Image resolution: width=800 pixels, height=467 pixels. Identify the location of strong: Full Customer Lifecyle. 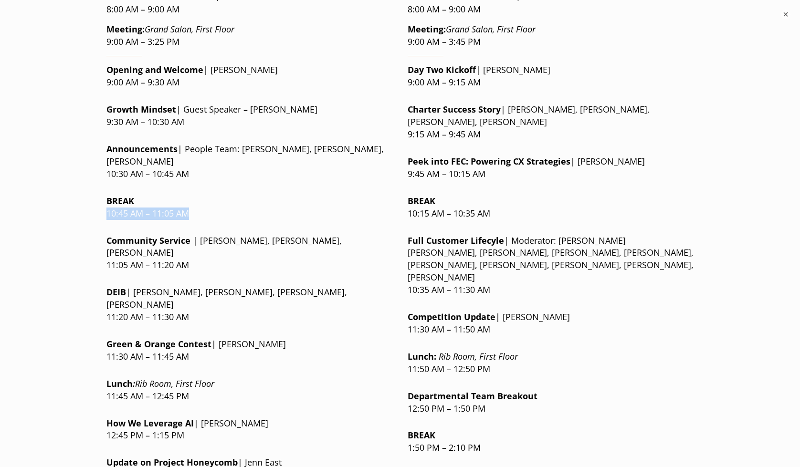
(456, 240).